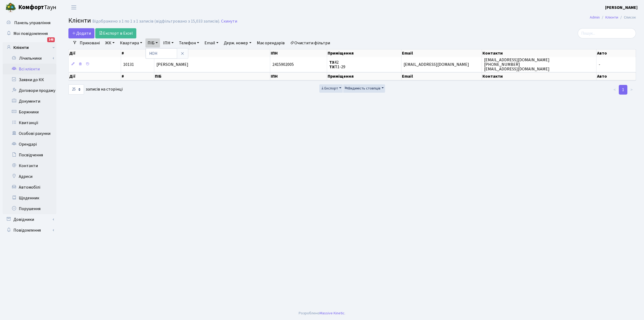  I want to click on a: Довідники, so click(29, 219).